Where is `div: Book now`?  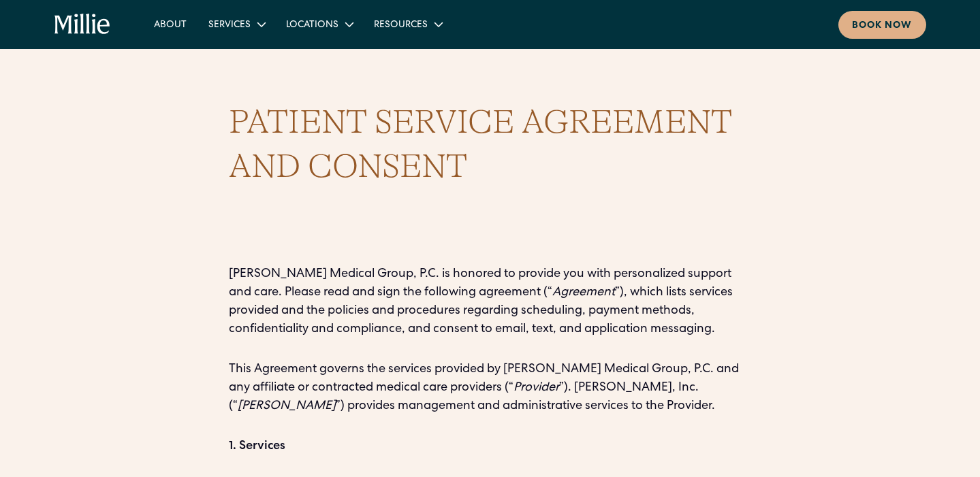 div: Book now is located at coordinates (883, 26).